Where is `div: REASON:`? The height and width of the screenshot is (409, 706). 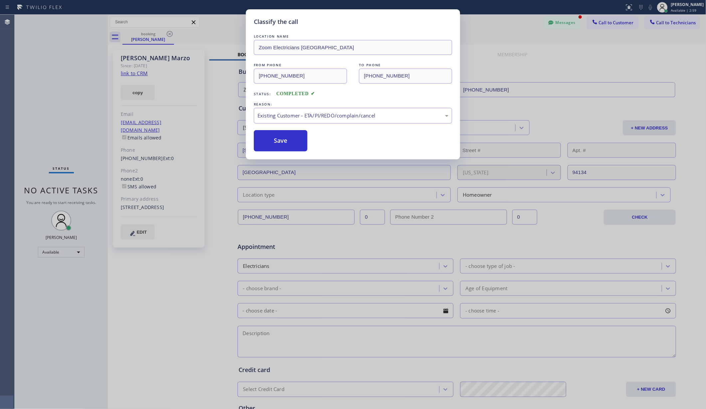 div: REASON: is located at coordinates (353, 104).